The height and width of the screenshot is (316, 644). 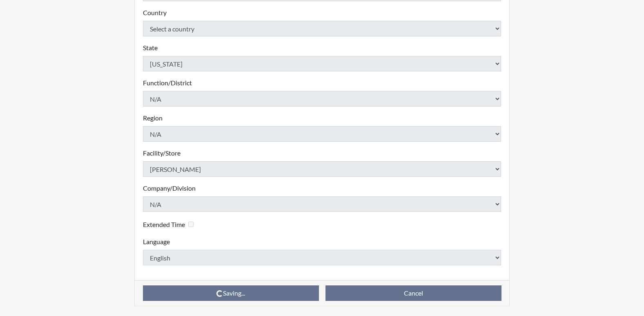 I want to click on label: Company/Division, so click(x=169, y=188).